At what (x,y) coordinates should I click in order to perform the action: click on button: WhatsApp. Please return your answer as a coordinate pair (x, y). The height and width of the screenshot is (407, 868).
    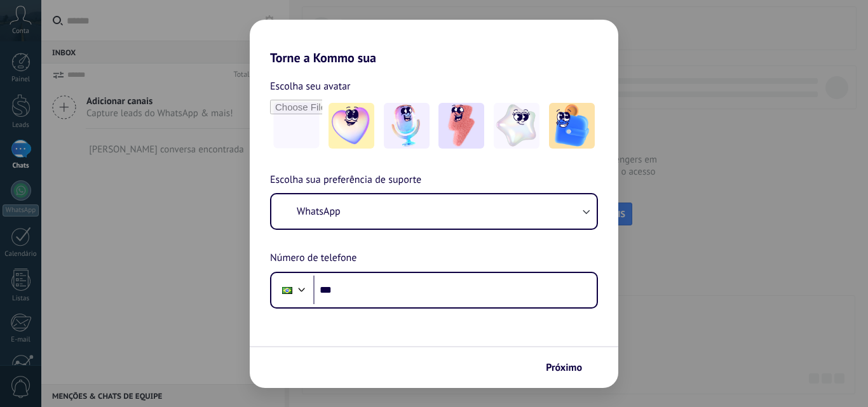
    Looking at the image, I should click on (434, 211).